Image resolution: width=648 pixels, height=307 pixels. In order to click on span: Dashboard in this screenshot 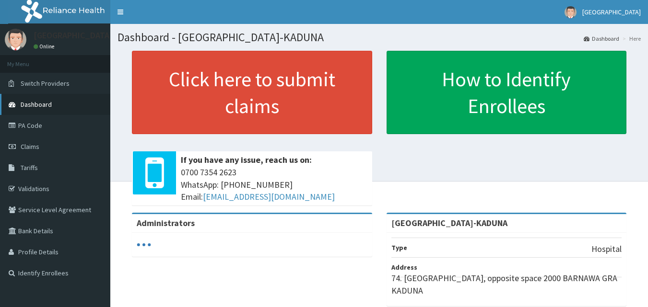, I will do `click(36, 105)`.